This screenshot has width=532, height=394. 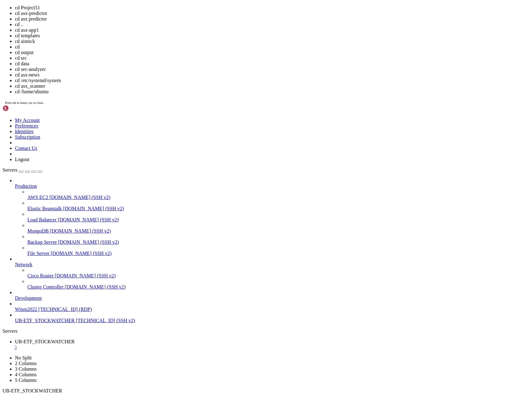 I want to click on span: Production, so click(x=26, y=186).